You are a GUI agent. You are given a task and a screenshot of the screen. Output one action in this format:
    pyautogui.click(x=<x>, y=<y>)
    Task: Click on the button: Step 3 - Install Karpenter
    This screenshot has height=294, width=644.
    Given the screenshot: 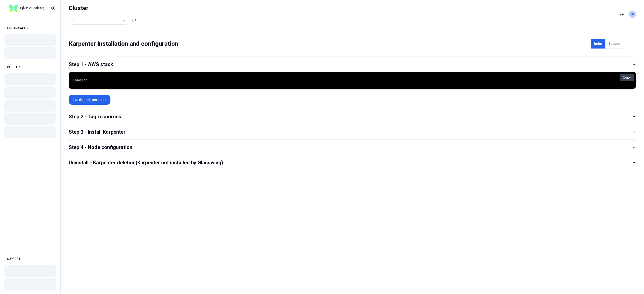 What is the action you would take?
    pyautogui.click(x=352, y=132)
    